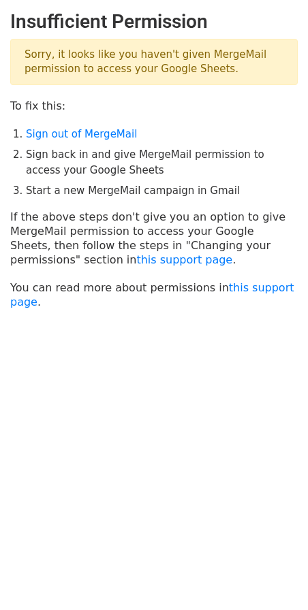 The image size is (308, 610). What do you see at coordinates (154, 22) in the screenshot?
I see `h2: Insufficient Permission` at bounding box center [154, 22].